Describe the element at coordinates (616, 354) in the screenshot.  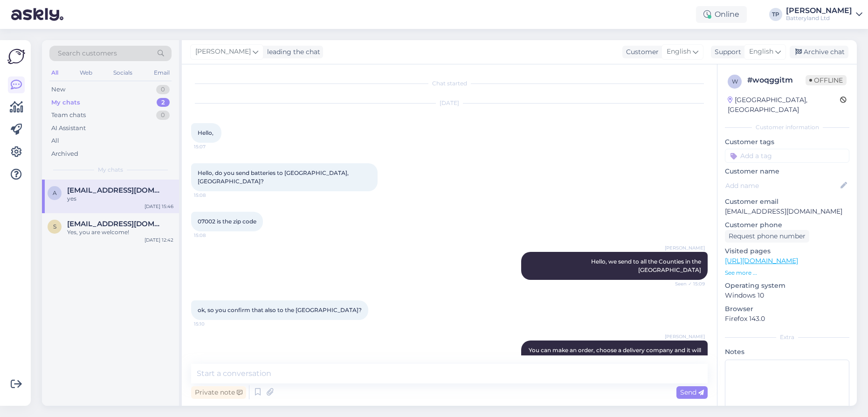
I see `span: You can make an order, choose a delivery company and it will calculate you the shipping cost` at that location.